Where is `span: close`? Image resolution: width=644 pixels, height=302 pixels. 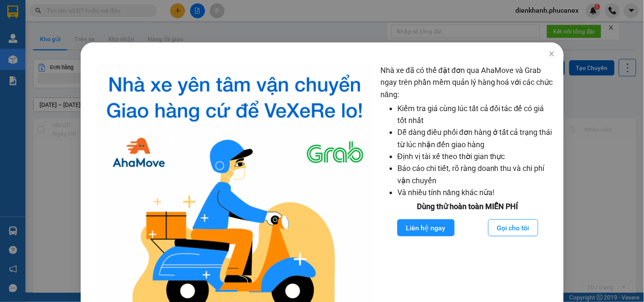
span: close is located at coordinates (551, 54).